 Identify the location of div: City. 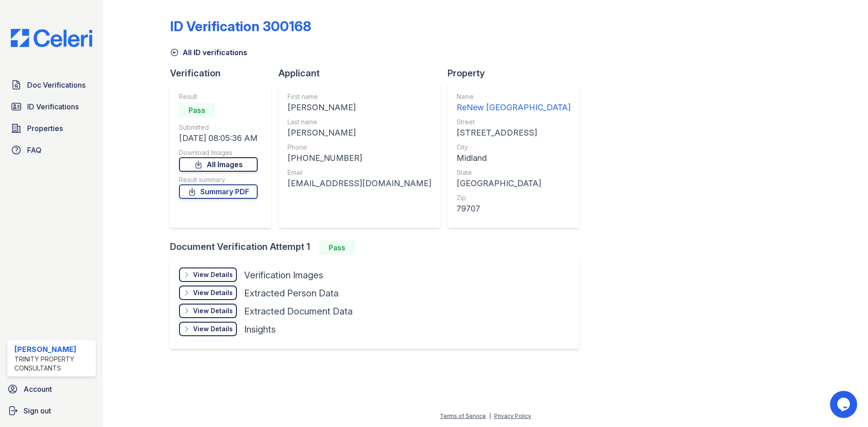
(514, 147).